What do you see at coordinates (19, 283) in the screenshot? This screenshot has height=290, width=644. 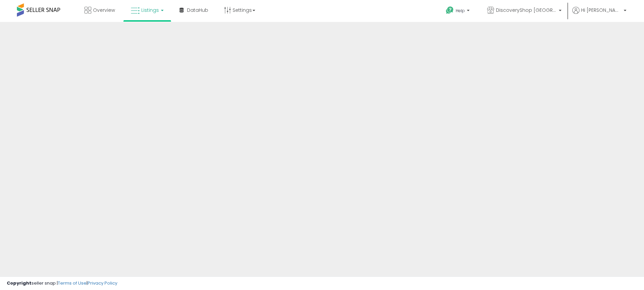 I see `strong: Copyright` at bounding box center [19, 283].